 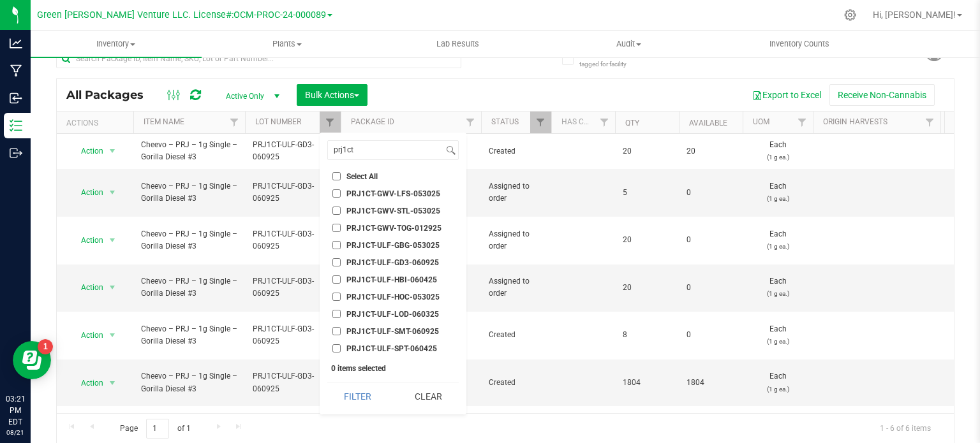 I want to click on span: Lab Results, so click(x=458, y=44).